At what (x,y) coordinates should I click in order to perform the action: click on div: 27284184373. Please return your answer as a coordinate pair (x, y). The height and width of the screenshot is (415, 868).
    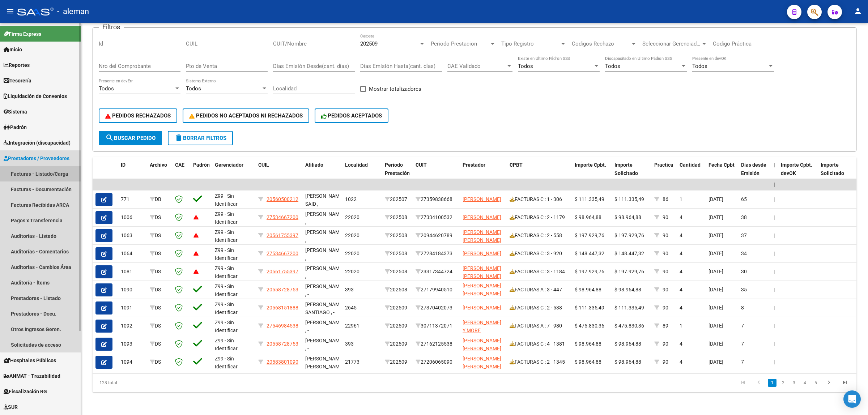
    Looking at the image, I should click on (436, 253).